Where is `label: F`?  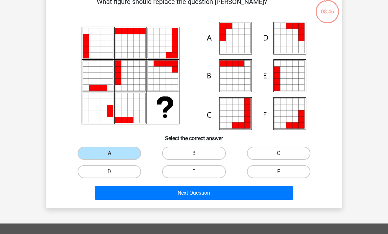 label: F is located at coordinates (278, 172).